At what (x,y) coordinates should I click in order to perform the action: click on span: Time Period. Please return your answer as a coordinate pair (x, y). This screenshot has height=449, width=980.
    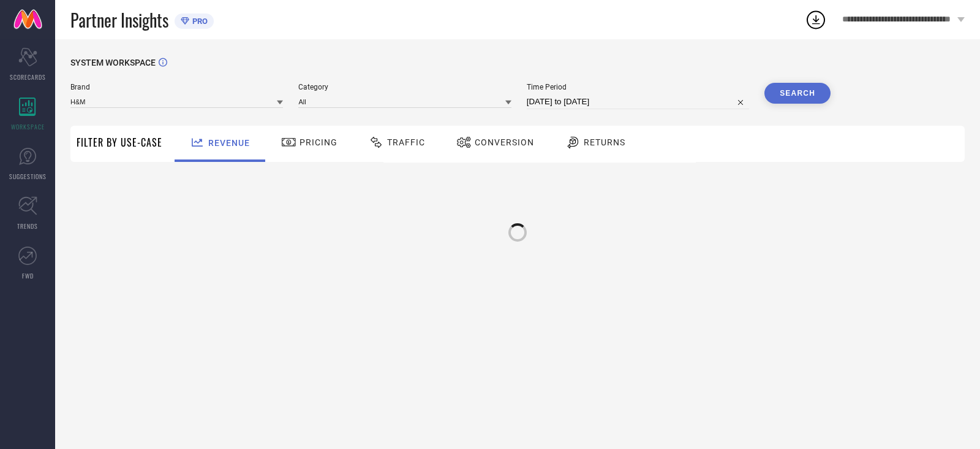
    Looking at the image, I should click on (638, 87).